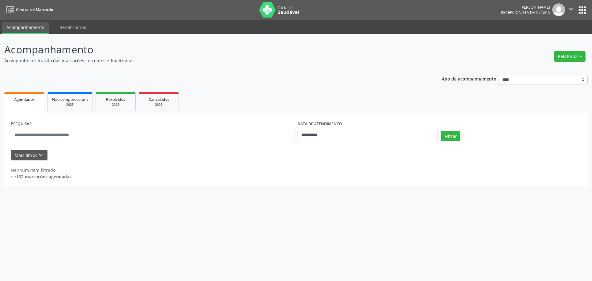  What do you see at coordinates (44, 176) in the screenshot?
I see `strong: 132 marcações agendadas` at bounding box center [44, 176].